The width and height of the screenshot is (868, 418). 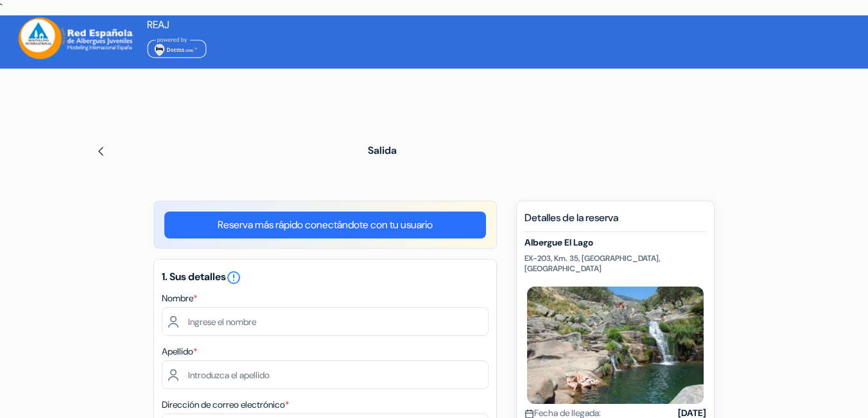 What do you see at coordinates (234, 278) in the screenshot?
I see `i: error_outline` at bounding box center [234, 278].